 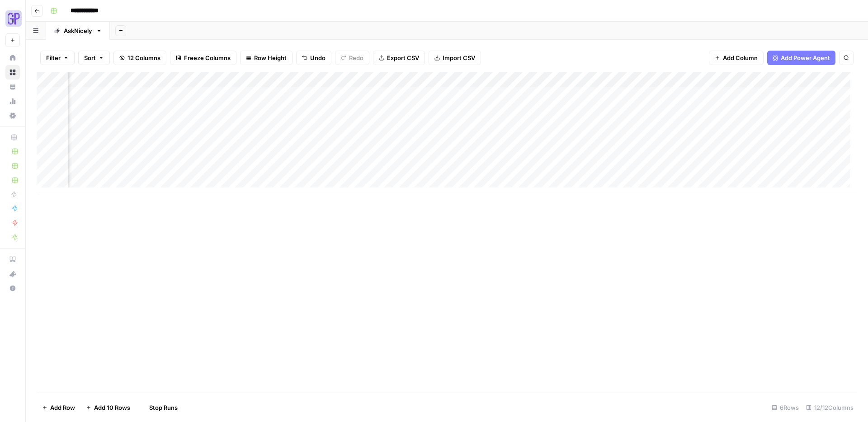 What do you see at coordinates (736, 58) in the screenshot?
I see `button: Add Column` at bounding box center [736, 58].